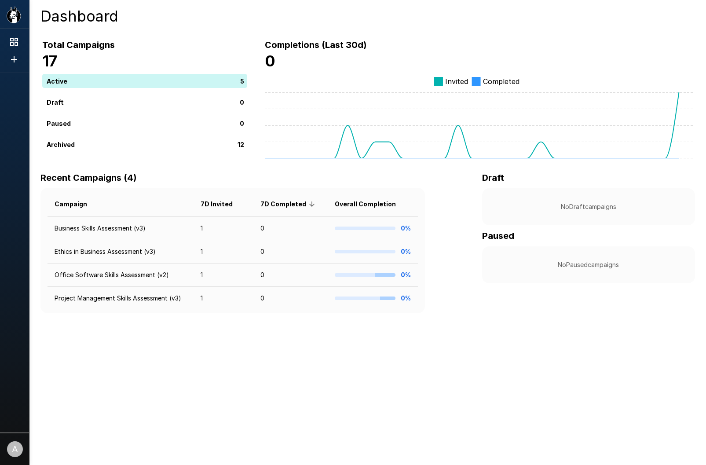 Image resolution: width=706 pixels, height=465 pixels. I want to click on p: 5, so click(242, 80).